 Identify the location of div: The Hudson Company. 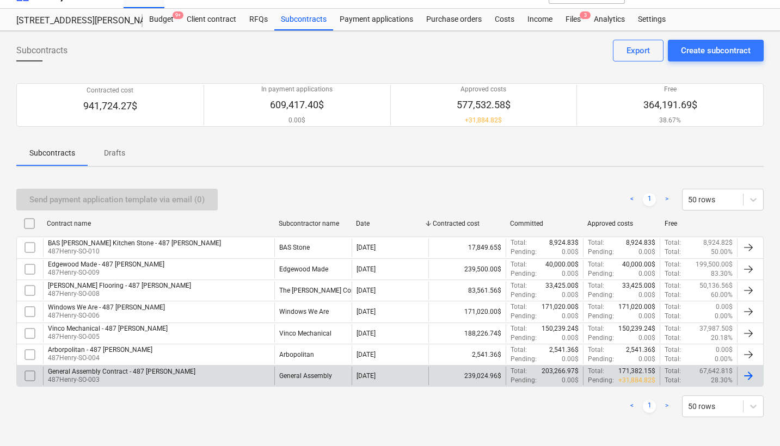
(326, 291).